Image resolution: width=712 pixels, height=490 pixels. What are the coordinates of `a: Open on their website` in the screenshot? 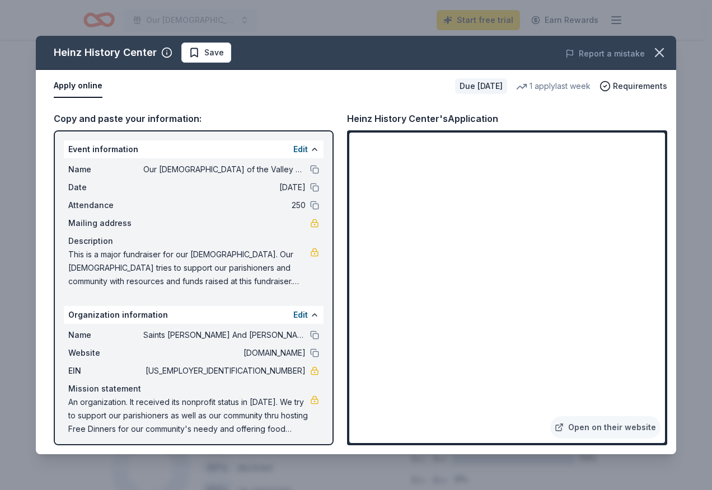 It's located at (605, 428).